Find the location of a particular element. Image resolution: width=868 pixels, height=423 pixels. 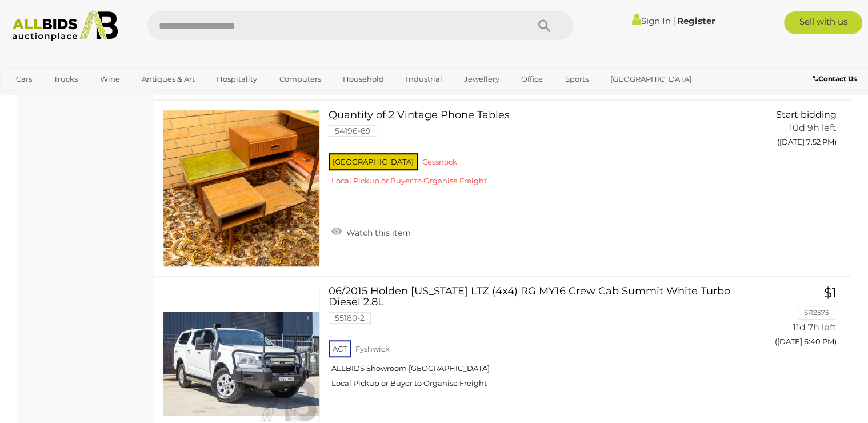

a: Jewellery is located at coordinates (481, 79).